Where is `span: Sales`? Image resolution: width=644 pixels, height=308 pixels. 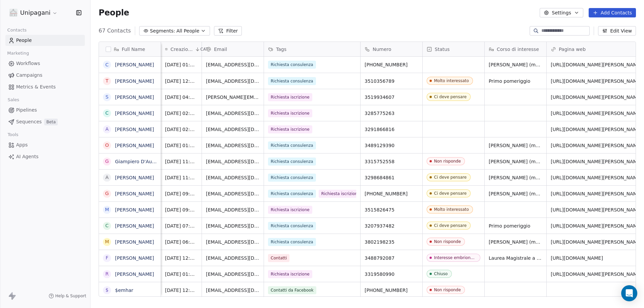
span: Sales is located at coordinates (14, 100).